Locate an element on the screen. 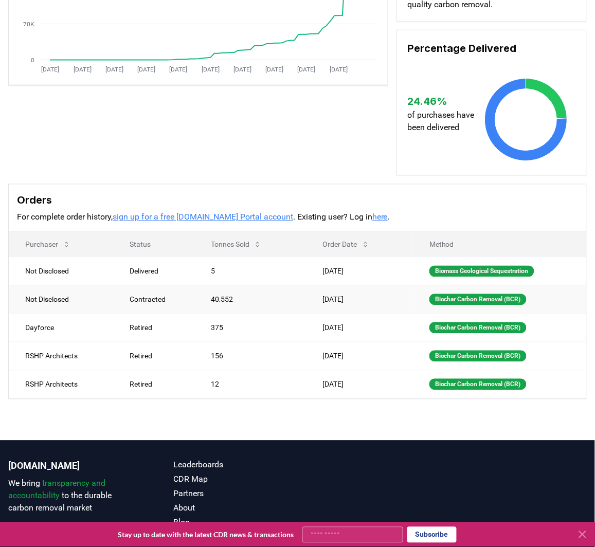  div: Contracted is located at coordinates (158, 300).